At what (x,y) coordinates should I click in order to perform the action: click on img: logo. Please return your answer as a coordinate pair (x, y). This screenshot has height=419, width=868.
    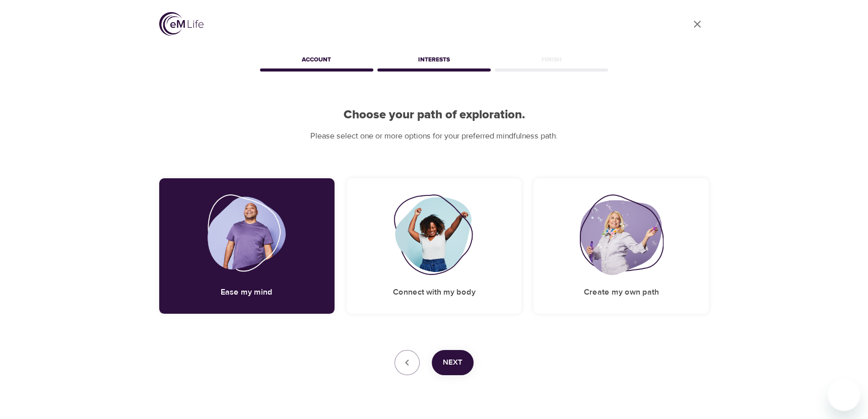
    Looking at the image, I should click on (182, 24).